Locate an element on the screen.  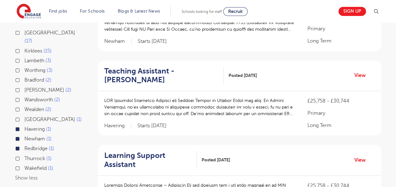
a: Sign up is located at coordinates (353, 11).